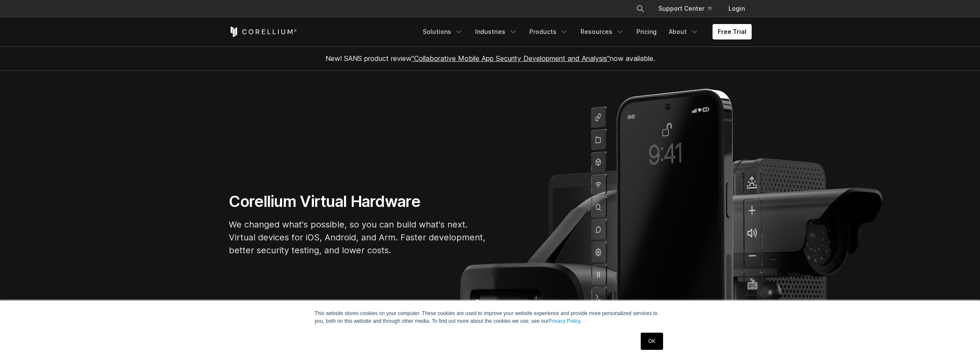  I want to click on p: We changed what's possible, so you can build what's next. Virtual devices for iOS, Android, and A..., so click(358, 238).